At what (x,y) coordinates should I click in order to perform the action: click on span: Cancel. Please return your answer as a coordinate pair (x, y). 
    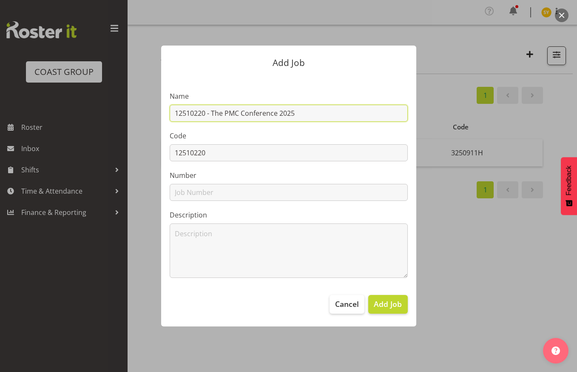
    Looking at the image, I should click on (347, 304).